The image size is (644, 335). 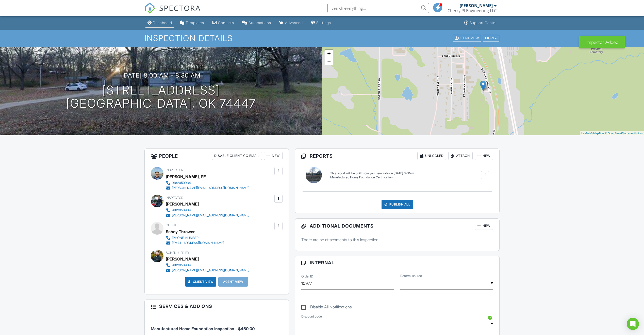 I want to click on h3: People, so click(x=217, y=156).